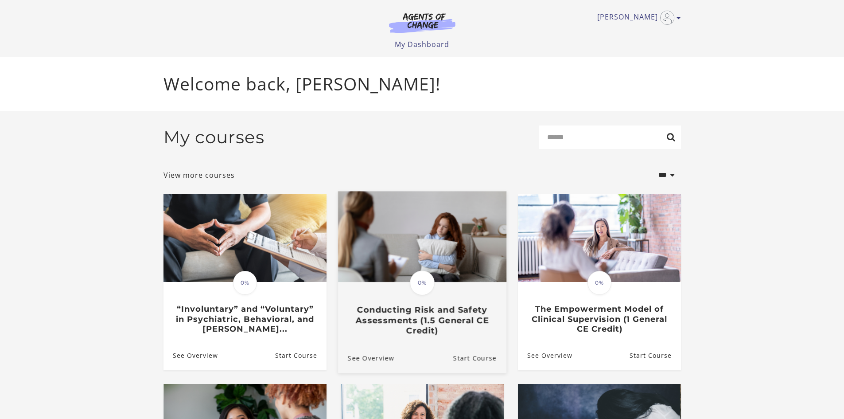  What do you see at coordinates (214, 137) in the screenshot?
I see `h2: My courses` at bounding box center [214, 137].